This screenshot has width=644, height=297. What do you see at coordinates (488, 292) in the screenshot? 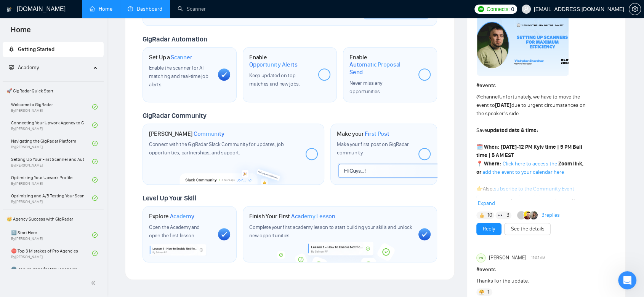
I see `span: 1` at bounding box center [488, 292].